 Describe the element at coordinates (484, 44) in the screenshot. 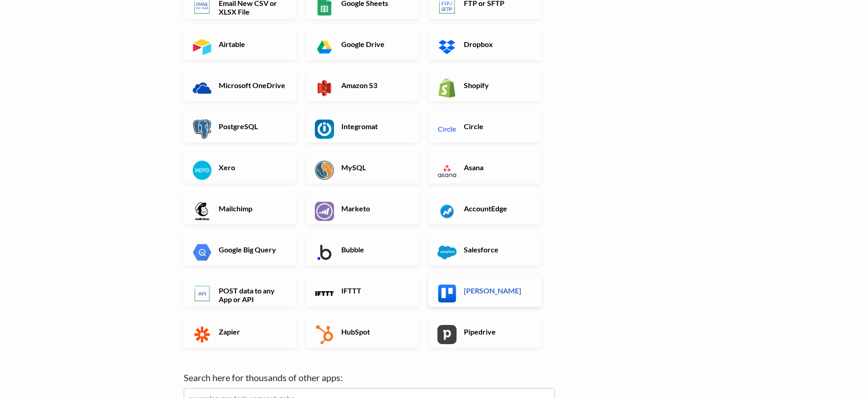

I see `a: Dropbox` at that location.